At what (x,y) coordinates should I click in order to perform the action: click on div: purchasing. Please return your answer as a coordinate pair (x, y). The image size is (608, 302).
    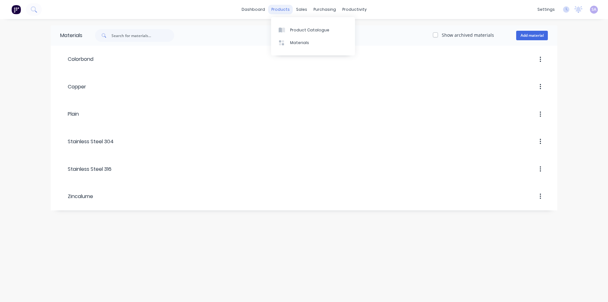
    Looking at the image, I should click on (324, 9).